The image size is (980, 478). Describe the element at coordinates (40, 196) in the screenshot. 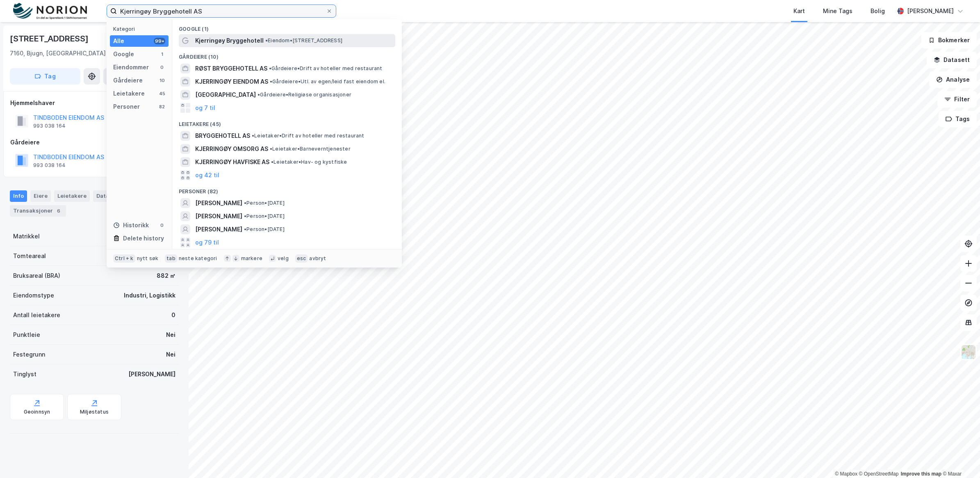

I see `div: Eiere` at that location.